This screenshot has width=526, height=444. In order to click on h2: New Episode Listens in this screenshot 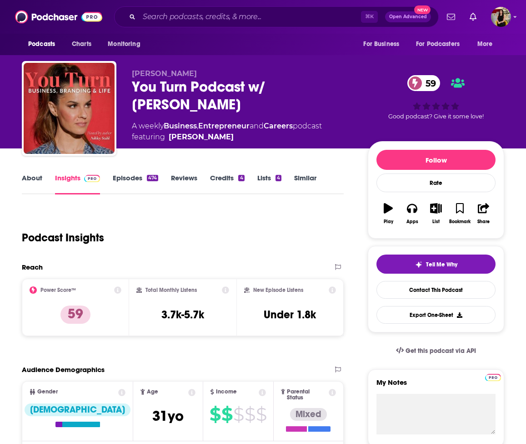, I will do `click(278, 290)`.